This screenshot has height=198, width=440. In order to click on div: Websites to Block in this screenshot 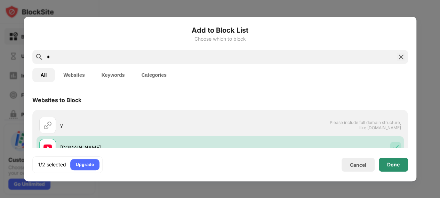, I will do `click(57, 100)`.